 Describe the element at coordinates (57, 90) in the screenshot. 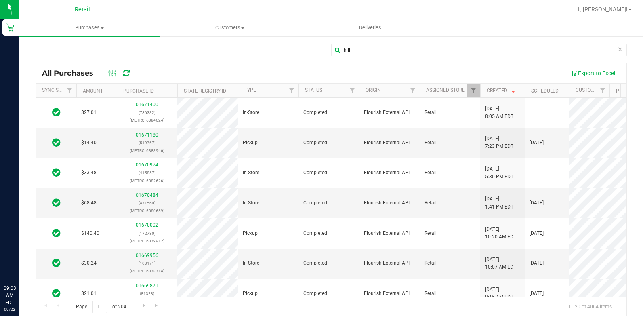

I see `a: Sync Status` at that location.